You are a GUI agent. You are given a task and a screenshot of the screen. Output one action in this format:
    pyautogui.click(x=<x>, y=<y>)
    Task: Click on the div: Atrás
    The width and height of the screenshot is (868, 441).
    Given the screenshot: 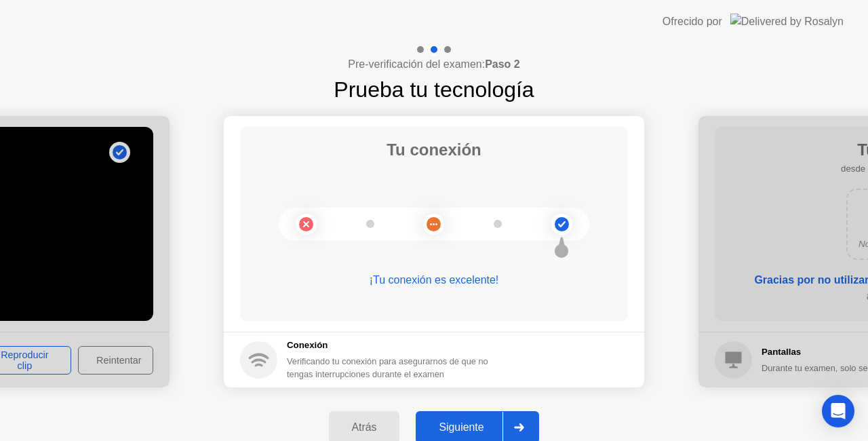 What is the action you would take?
    pyautogui.click(x=365, y=427)
    